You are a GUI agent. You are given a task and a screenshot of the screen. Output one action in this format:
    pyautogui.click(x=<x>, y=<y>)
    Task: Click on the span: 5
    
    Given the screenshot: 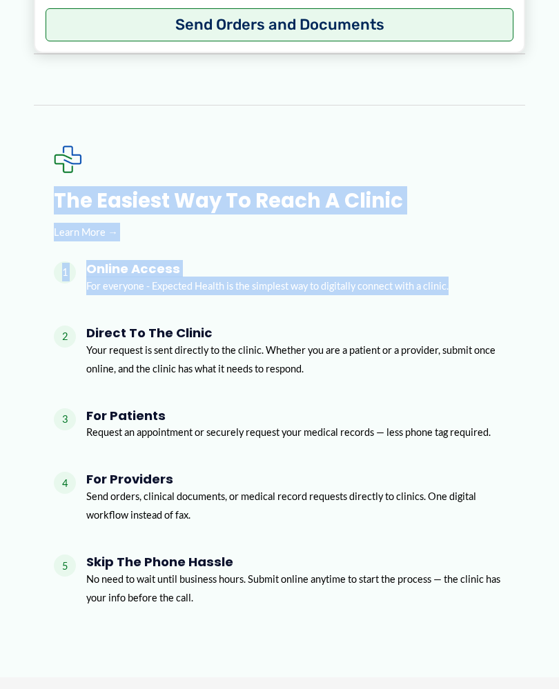 What is the action you would take?
    pyautogui.click(x=65, y=566)
    